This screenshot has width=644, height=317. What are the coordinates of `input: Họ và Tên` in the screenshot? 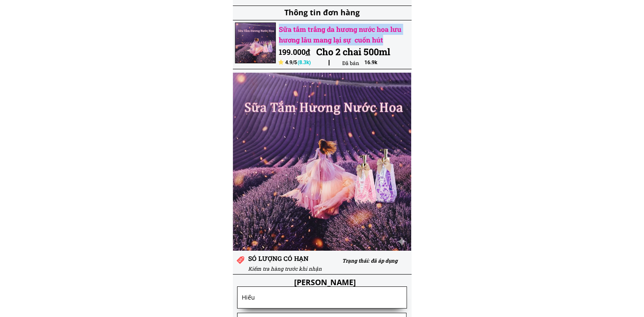 It's located at (322, 298).